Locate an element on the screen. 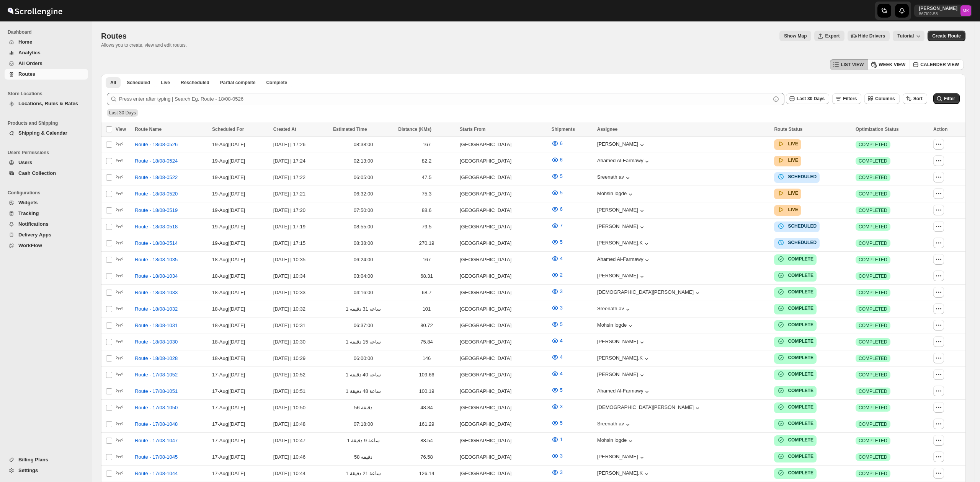  span: Route - 17/08-1051 is located at coordinates (156, 392).